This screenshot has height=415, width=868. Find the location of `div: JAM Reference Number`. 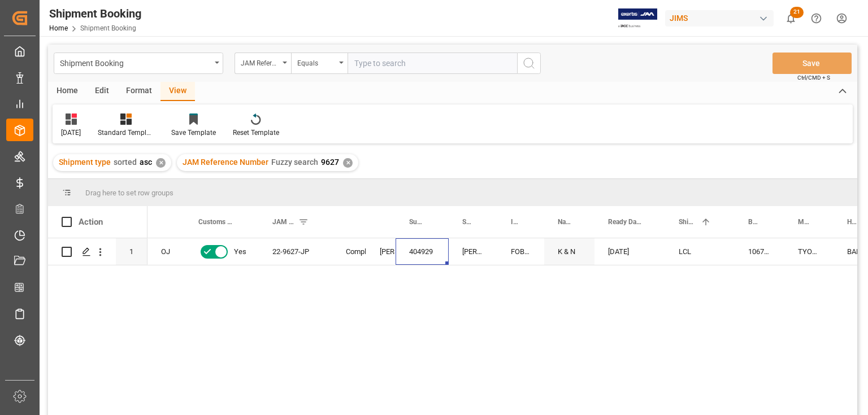

div: JAM Reference Number is located at coordinates (260, 62).